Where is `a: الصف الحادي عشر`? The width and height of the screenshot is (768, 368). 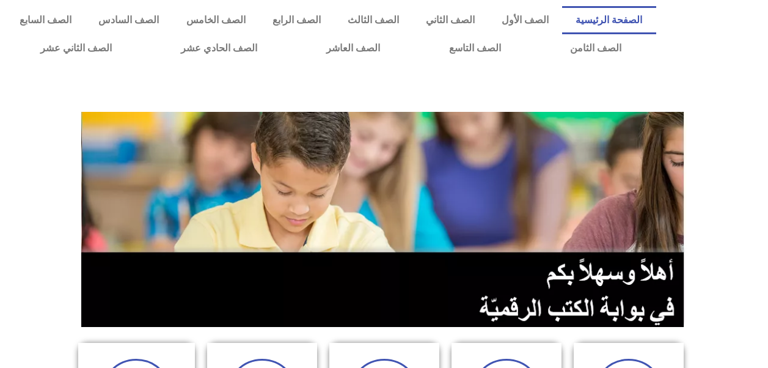 a: الصف الحادي عشر is located at coordinates (219, 48).